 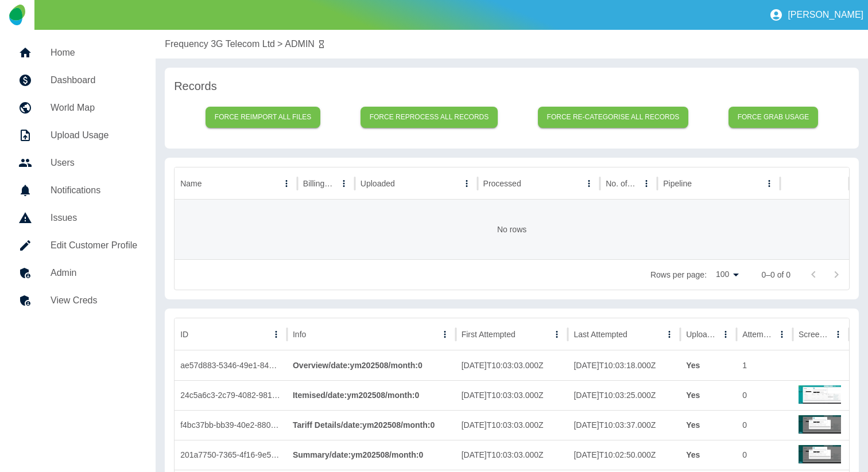 I want to click on div: ID, so click(x=184, y=334).